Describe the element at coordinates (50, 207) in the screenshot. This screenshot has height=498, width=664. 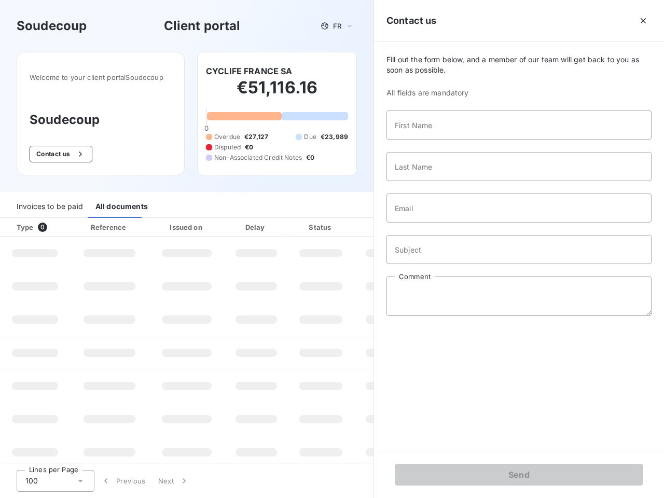
I see `div: Invoices to be paid` at that location.